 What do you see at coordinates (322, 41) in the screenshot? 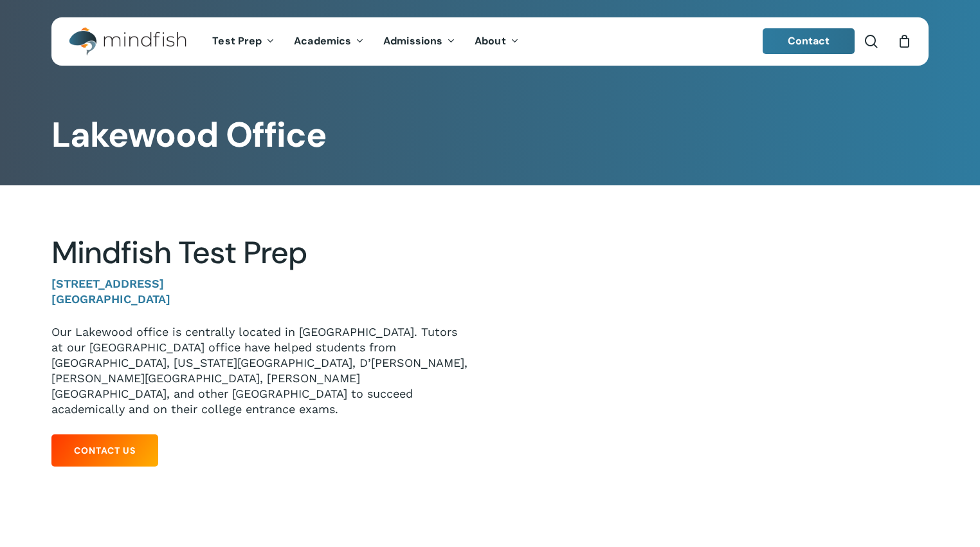
I see `span: Academics` at bounding box center [322, 41].